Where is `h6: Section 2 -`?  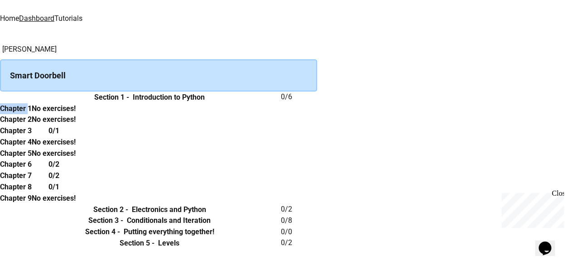
h6: Section 2 - is located at coordinates (110, 210).